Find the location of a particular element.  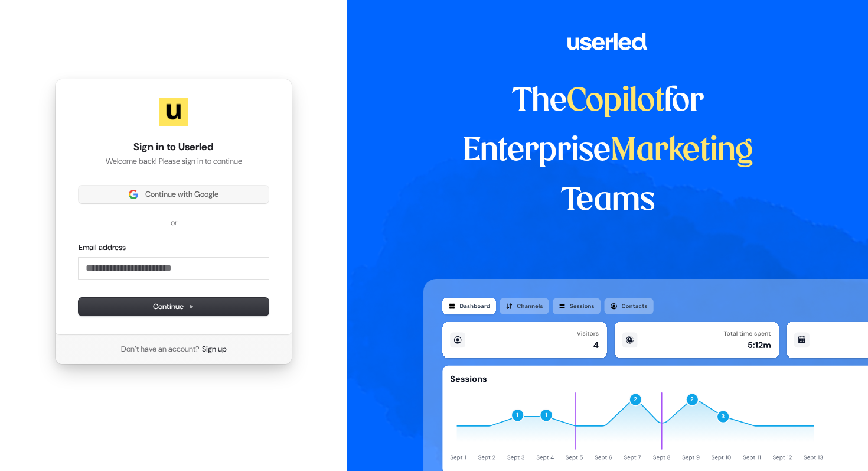

img: Userled is located at coordinates (174, 112).